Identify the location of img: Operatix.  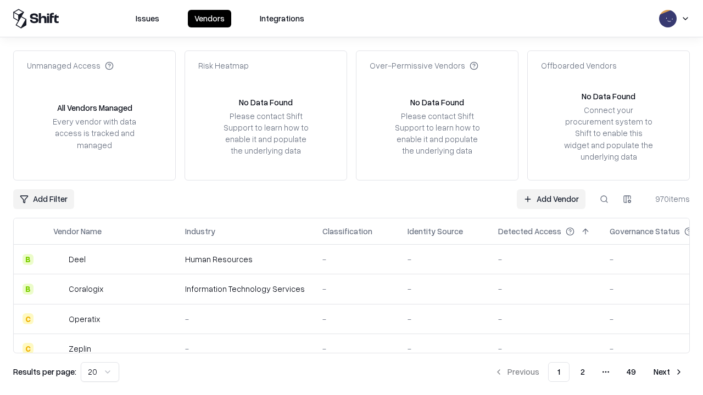
(59, 319).